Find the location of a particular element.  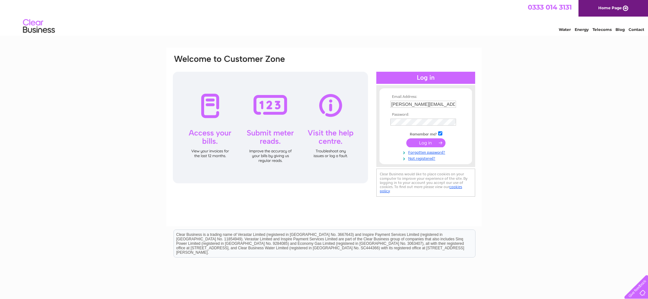

span: 0333 014 3131 is located at coordinates (550, 7).